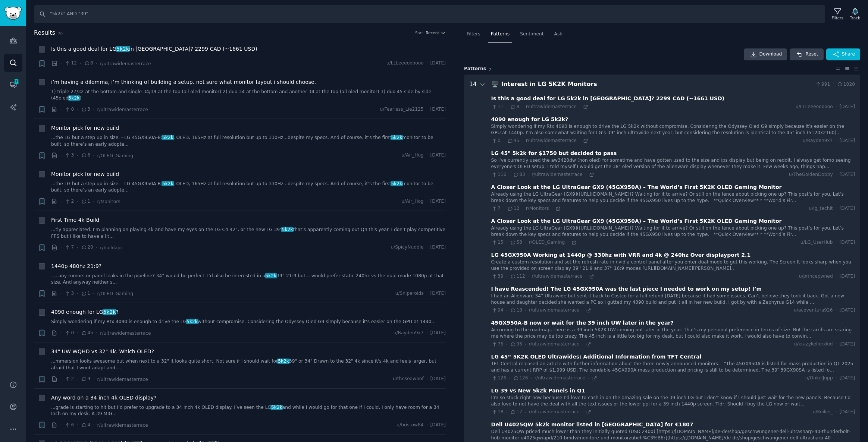  Describe the element at coordinates (248, 279) in the screenshot. I see `a: ..., any rumors or panel leaks in the pipeline? 34” would be perfect. I’d also be interested in a...` at that location.